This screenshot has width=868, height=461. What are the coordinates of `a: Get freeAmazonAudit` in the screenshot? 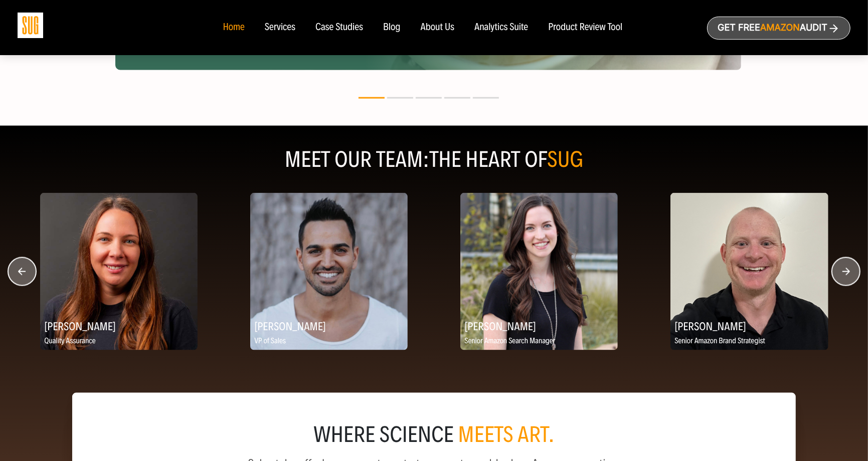 It's located at (779, 28).